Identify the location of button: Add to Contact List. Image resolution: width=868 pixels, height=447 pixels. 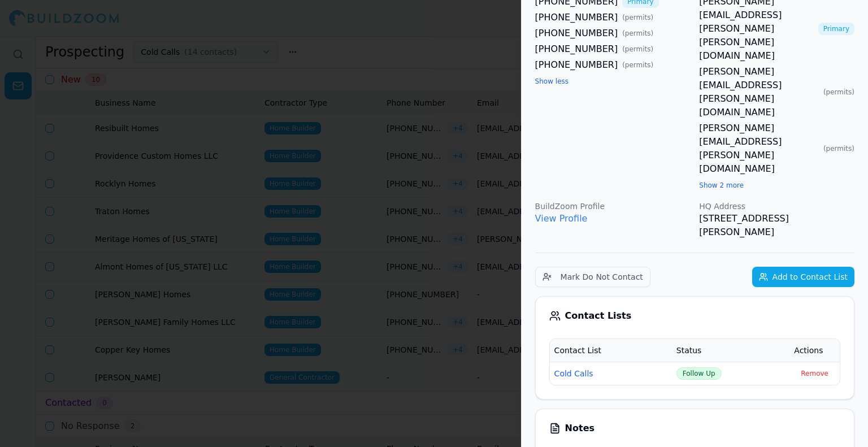
(803, 277).